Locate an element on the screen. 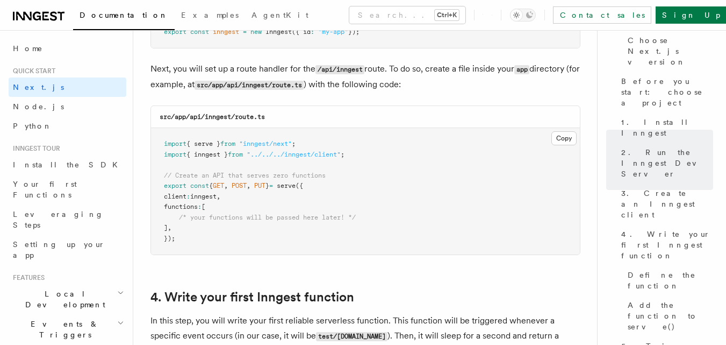 This screenshot has height=345, width=726. a: AgentKit is located at coordinates (280, 16).